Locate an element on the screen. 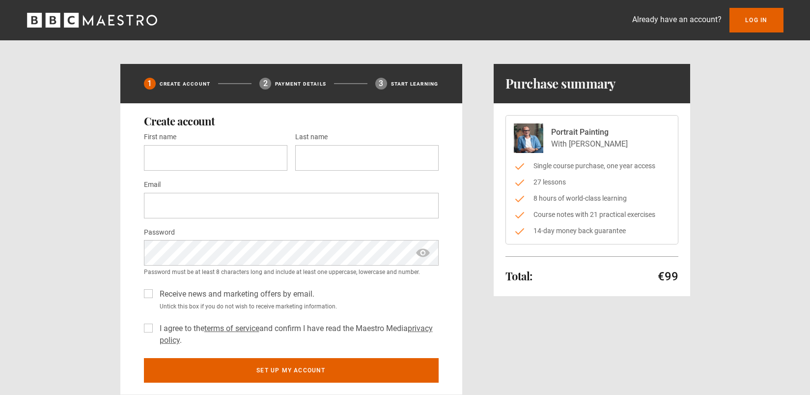 The height and width of the screenshot is (395, 810). div: 2 is located at coordinates (265, 84).